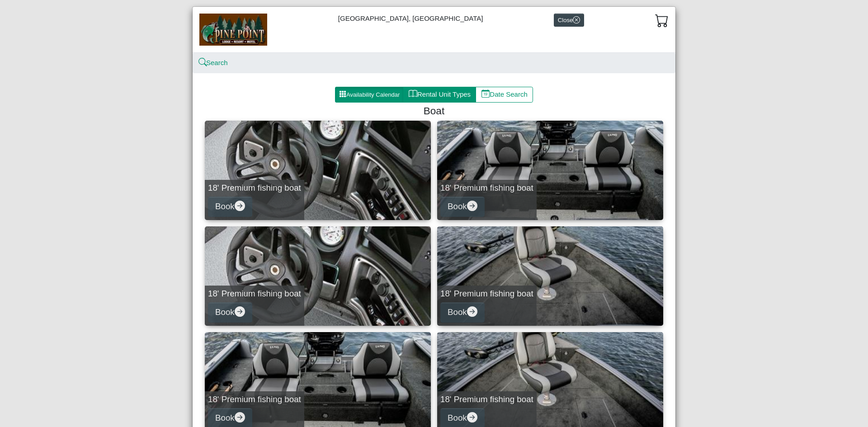  What do you see at coordinates (504, 95) in the screenshot?
I see `button: calendar dateDate Search` at bounding box center [504, 95].